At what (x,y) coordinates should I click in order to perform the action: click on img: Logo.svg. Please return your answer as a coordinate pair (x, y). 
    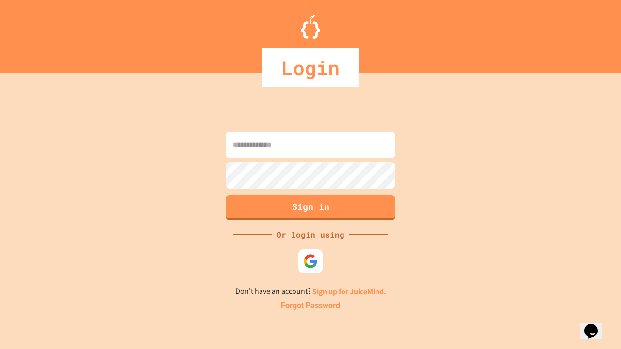
    Looking at the image, I should click on (311, 27).